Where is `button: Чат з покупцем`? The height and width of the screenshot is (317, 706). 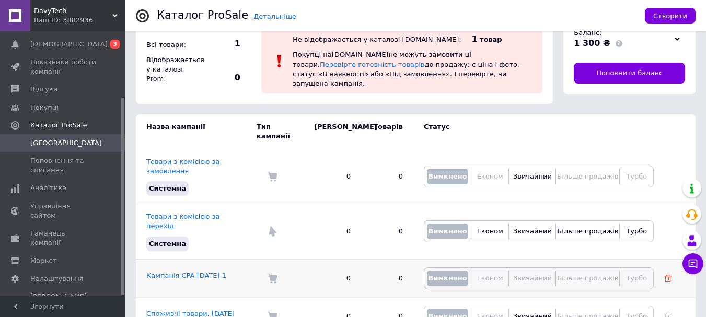
button: Чат з покупцем is located at coordinates (693, 264).